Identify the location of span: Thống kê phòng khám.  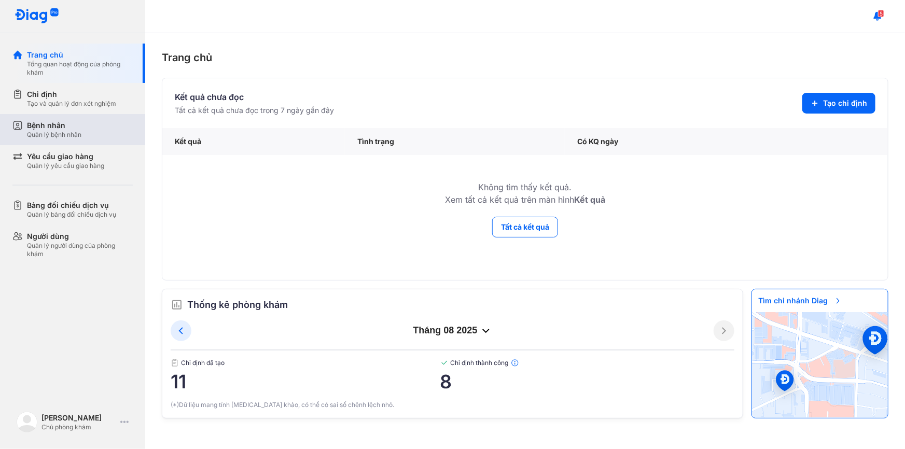
(237, 305).